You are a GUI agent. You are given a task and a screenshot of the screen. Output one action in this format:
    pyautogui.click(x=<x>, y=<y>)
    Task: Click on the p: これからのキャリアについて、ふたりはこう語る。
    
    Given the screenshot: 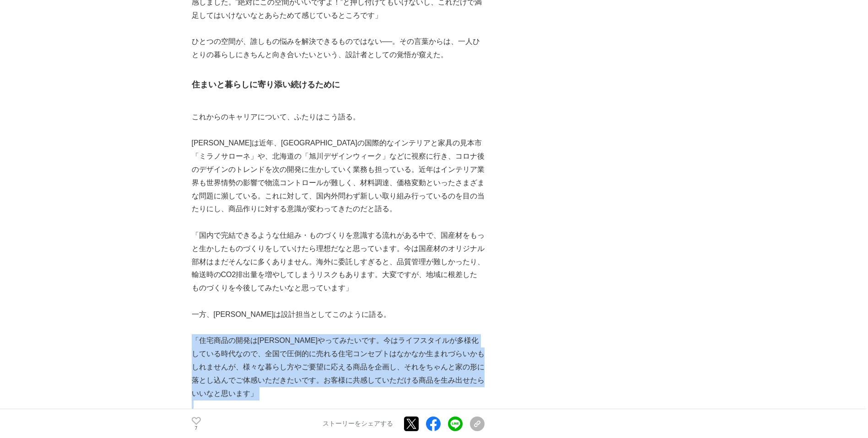 What is the action you would take?
    pyautogui.click(x=338, y=117)
    